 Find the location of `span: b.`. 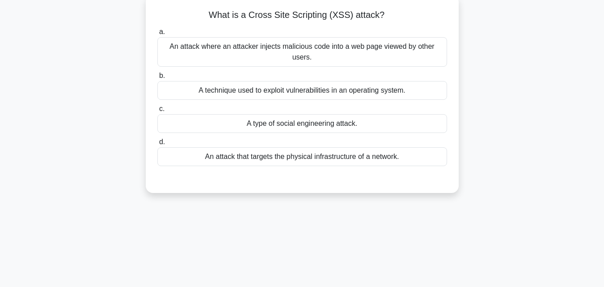

span: b. is located at coordinates (162, 75).